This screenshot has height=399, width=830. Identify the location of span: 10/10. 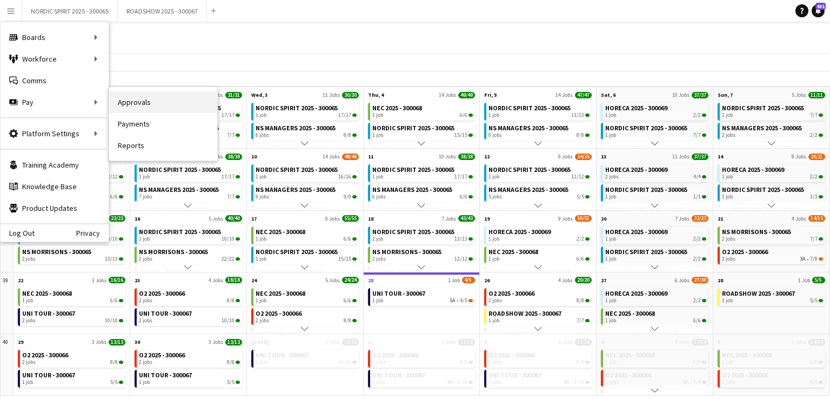
(345, 362).